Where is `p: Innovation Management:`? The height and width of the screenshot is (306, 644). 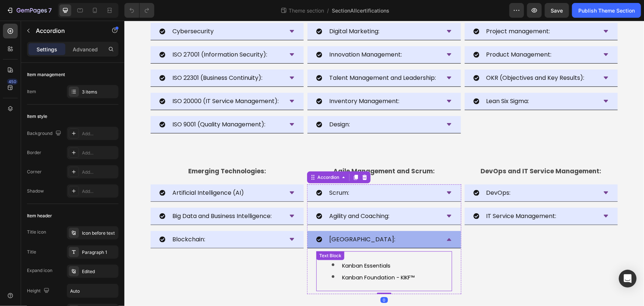 p: Innovation Management: is located at coordinates (241, 34).